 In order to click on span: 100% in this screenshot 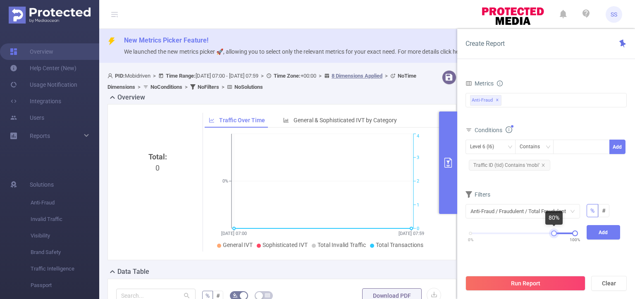, I will do `click(575, 240)`.